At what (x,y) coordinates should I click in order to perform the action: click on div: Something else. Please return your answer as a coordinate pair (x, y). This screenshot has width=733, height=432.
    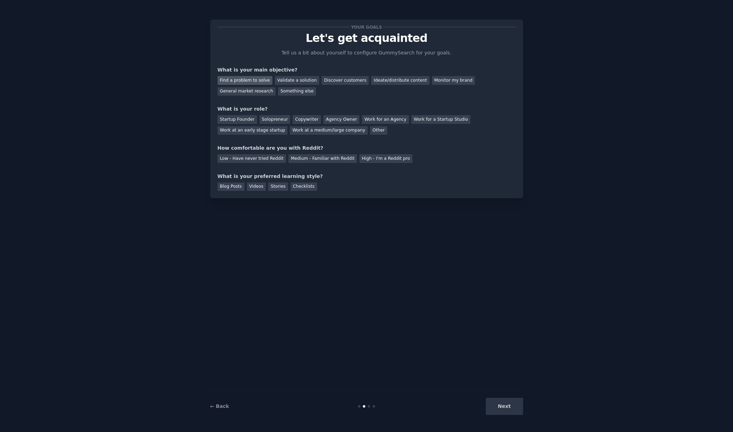
    Looking at the image, I should click on (297, 92).